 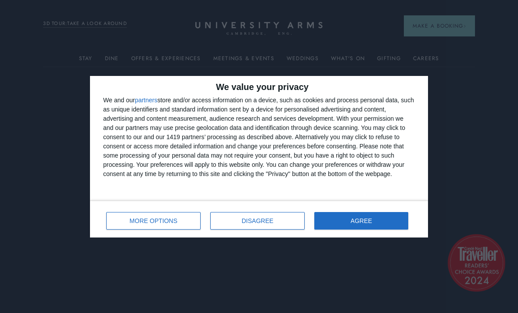 I want to click on span: MORE OPTIONS, so click(x=153, y=221).